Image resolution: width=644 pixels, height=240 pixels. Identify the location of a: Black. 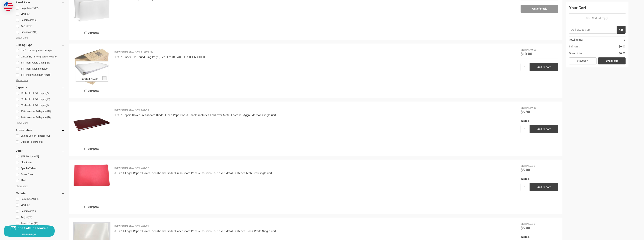
(40, 180).